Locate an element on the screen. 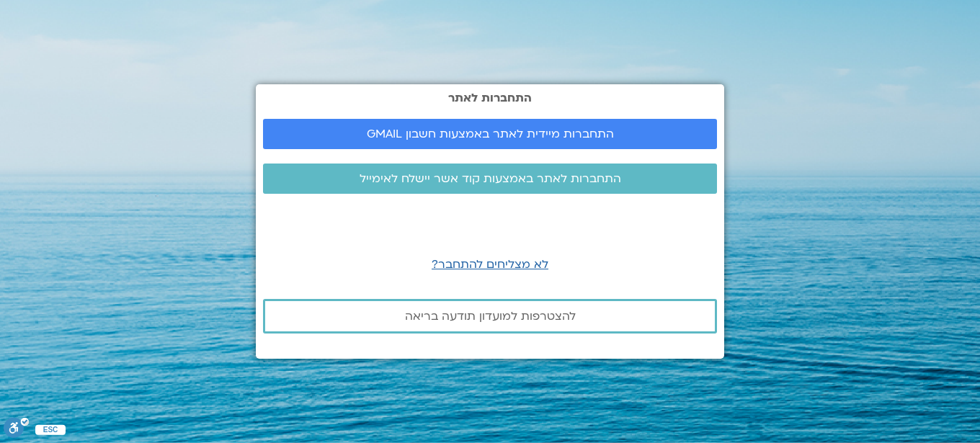  span: התחברות לאתר באמצעות קוד אשר יישלח לאימייל is located at coordinates (490, 179).